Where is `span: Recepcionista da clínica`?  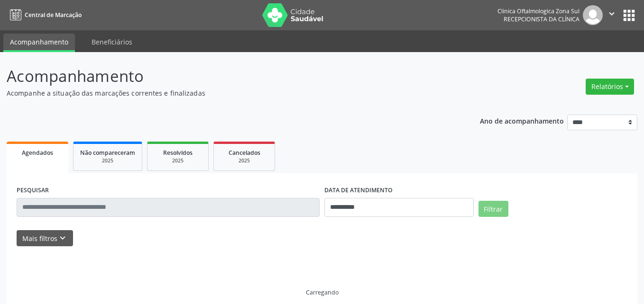 span: Recepcionista da clínica is located at coordinates (542, 19).